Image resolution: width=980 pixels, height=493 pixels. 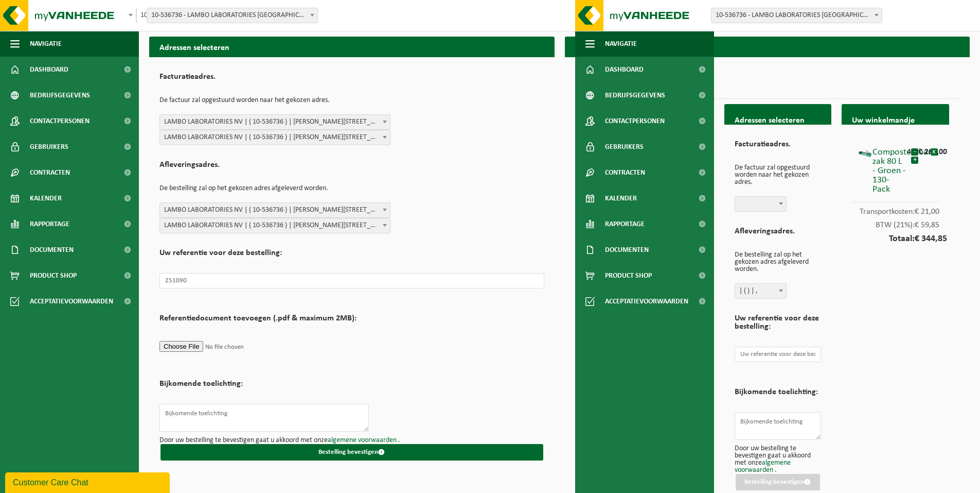 What do you see at coordinates (896, 236) in the screenshot?
I see `div: Totaal:` at bounding box center [896, 236].